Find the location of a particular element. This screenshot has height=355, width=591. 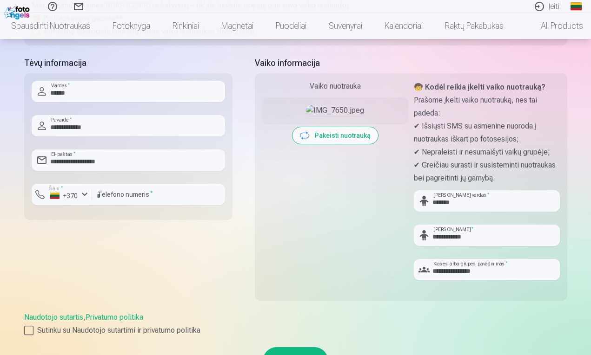

button: Šalis*+370 is located at coordinates (62, 195).